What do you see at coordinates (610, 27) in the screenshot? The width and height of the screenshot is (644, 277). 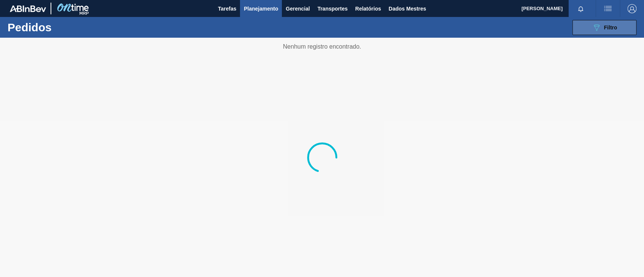 I see `font: Filtro` at bounding box center [610, 27].